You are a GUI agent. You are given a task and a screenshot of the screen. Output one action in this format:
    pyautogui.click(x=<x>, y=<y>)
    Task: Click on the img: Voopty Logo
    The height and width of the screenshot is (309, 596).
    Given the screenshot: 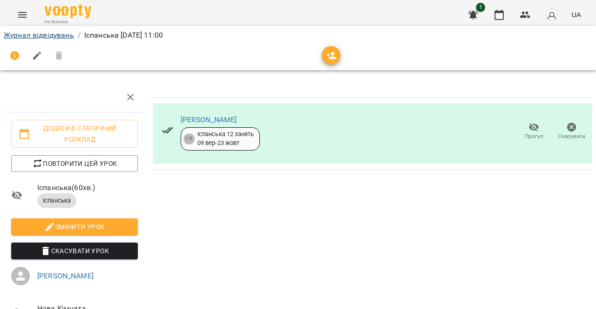 What is the action you would take?
    pyautogui.click(x=68, y=11)
    